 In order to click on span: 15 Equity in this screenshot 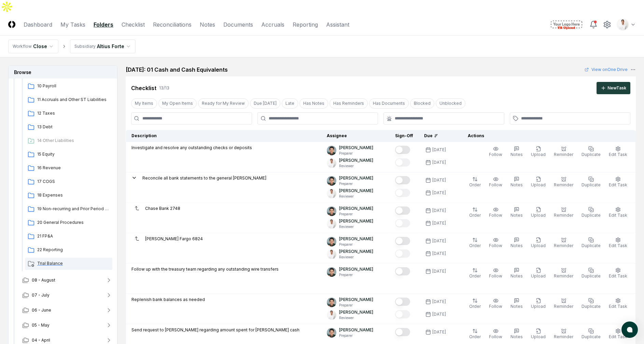, I will do `click(73, 154)`.